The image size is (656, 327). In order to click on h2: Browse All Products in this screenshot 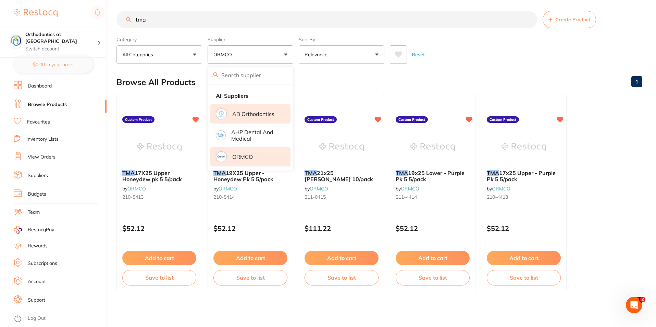, I will do `click(156, 82)`.